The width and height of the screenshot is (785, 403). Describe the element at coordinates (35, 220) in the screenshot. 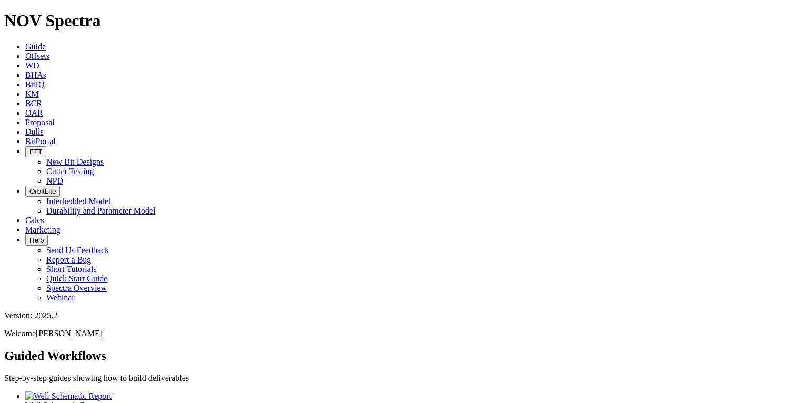

I see `span: Calcs` at that location.